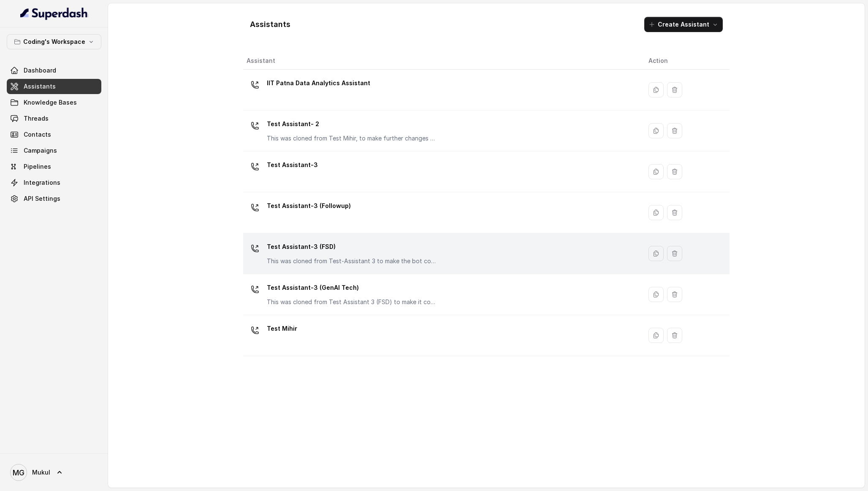 The image size is (868, 491). Describe the element at coordinates (40, 150) in the screenshot. I see `span: Campaigns` at that location.